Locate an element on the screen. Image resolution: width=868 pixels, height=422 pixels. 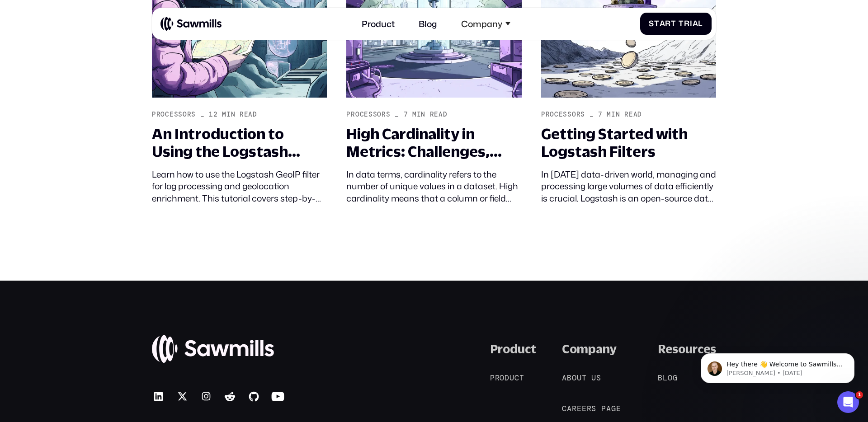
span: i is located at coordinates (691, 23).